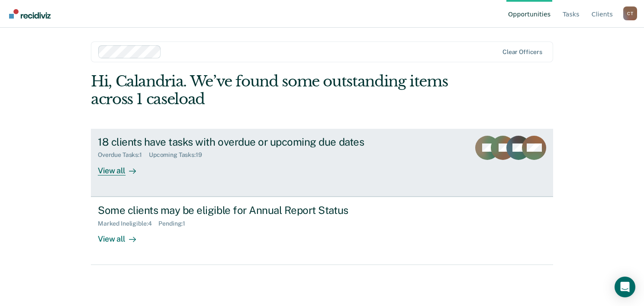  Describe the element at coordinates (124, 155) in the screenshot. I see `div: Overdue Tasks : 1` at that location.